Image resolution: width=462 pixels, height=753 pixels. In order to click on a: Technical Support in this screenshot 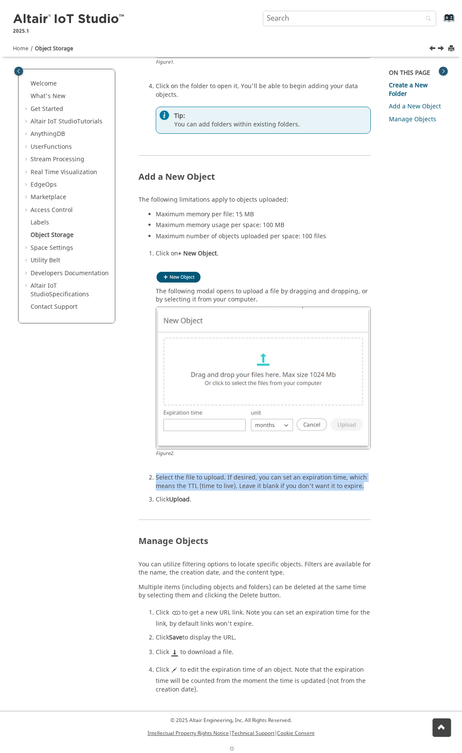, I will do `click(253, 733)`.